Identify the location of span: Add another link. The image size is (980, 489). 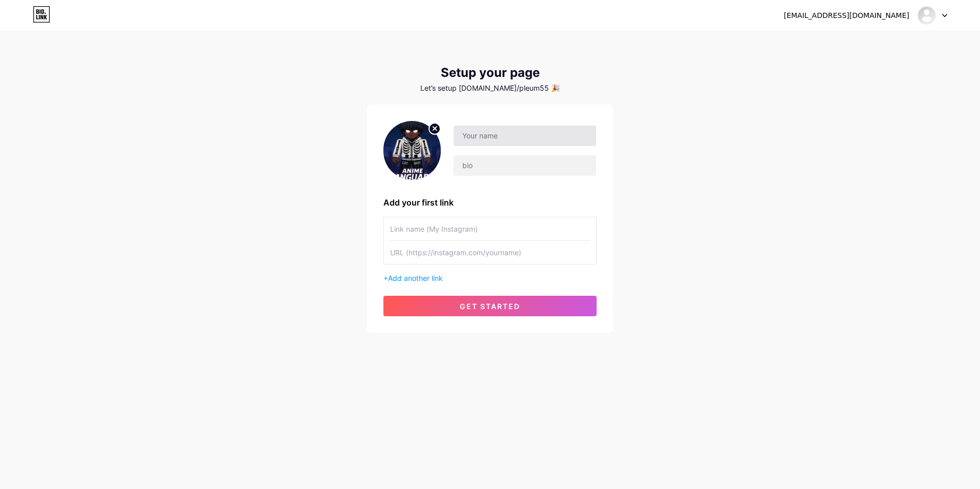
(415, 278).